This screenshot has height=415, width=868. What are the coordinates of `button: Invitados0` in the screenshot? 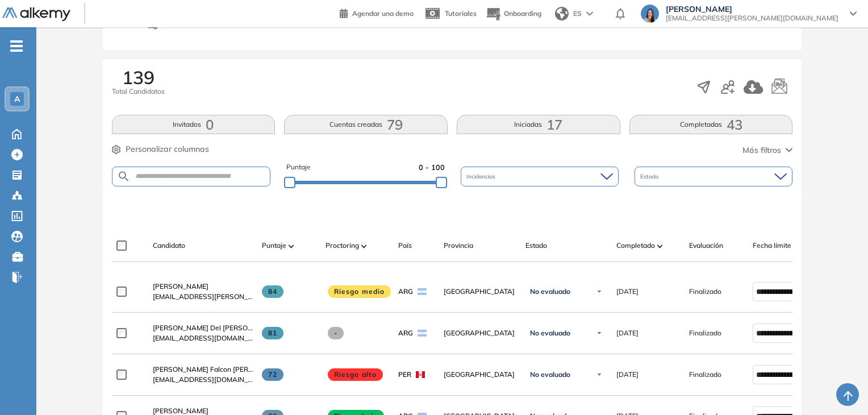 It's located at (194, 124).